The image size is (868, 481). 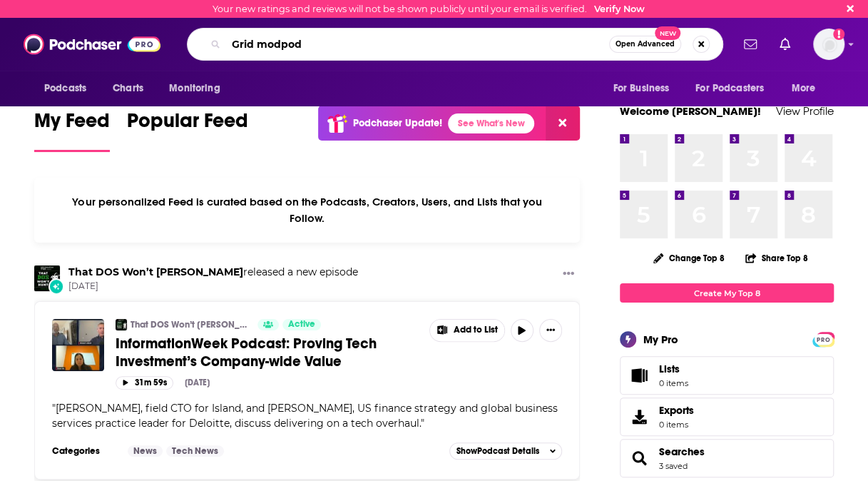 I want to click on p: Podchaser Update!, so click(x=398, y=123).